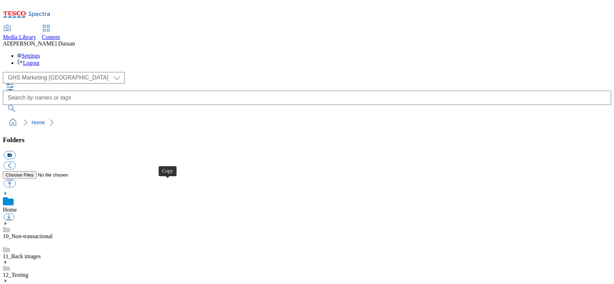 This screenshot has height=284, width=614. Describe the element at coordinates (307, 122) in the screenshot. I see `nav: breadcrumb` at that location.